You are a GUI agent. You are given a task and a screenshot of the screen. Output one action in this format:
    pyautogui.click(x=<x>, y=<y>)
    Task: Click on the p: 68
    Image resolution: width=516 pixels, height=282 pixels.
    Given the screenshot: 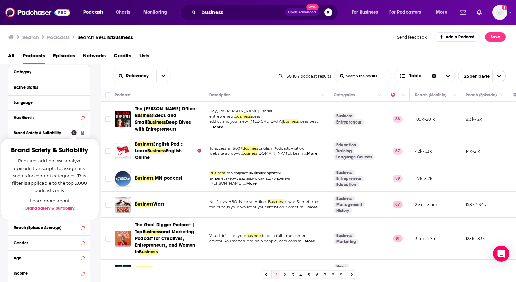 What is the action you would take?
    pyautogui.click(x=398, y=119)
    